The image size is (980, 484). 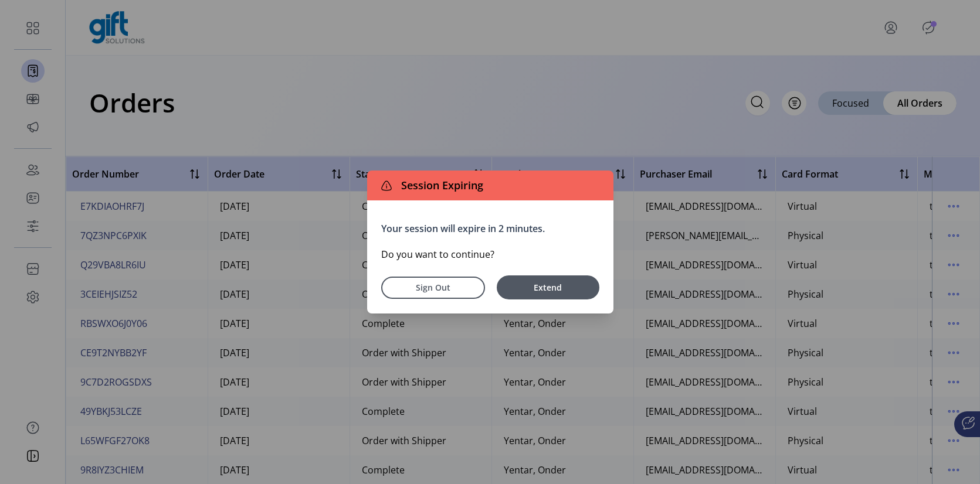 What do you see at coordinates (433, 287) in the screenshot?
I see `span: Sign Out` at bounding box center [433, 287].